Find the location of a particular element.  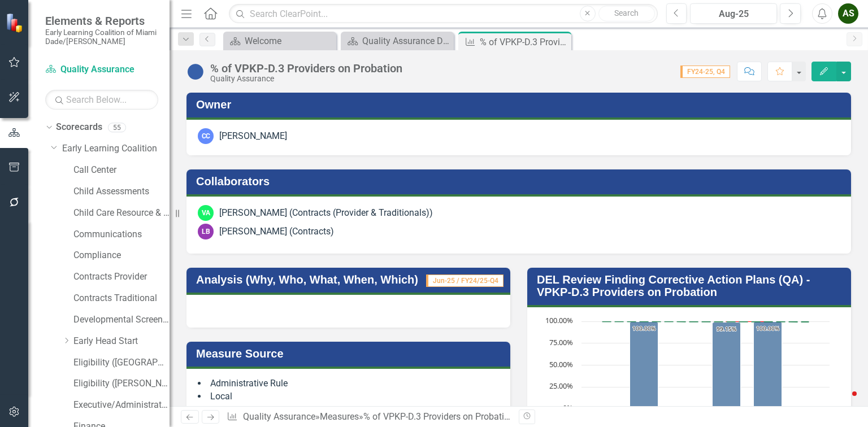

div: LB is located at coordinates (205, 232).